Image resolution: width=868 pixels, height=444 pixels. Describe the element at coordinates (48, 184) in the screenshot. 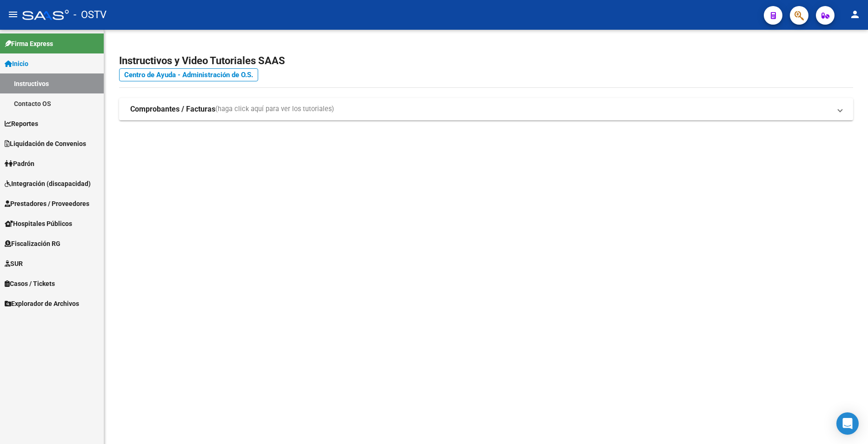

I see `span: Integración (discapacidad)` at that location.